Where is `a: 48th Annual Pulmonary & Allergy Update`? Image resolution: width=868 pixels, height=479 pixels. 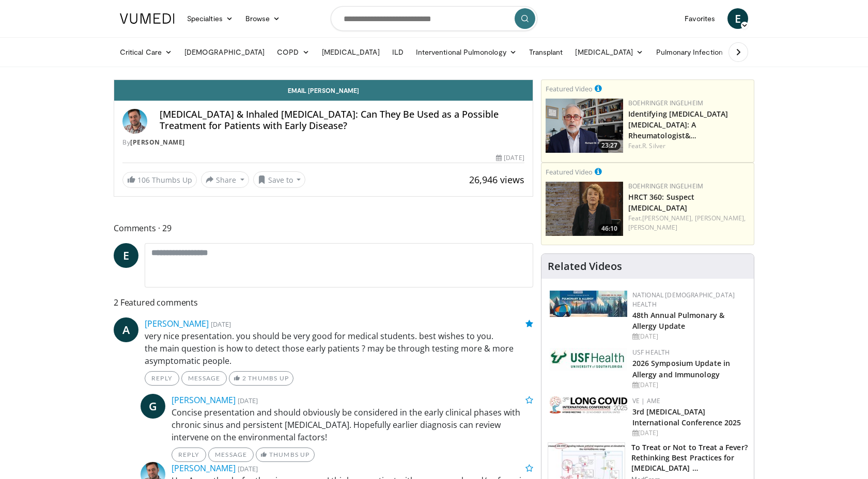
a: 48th Annual Pulmonary & Allergy Update is located at coordinates (678, 320).